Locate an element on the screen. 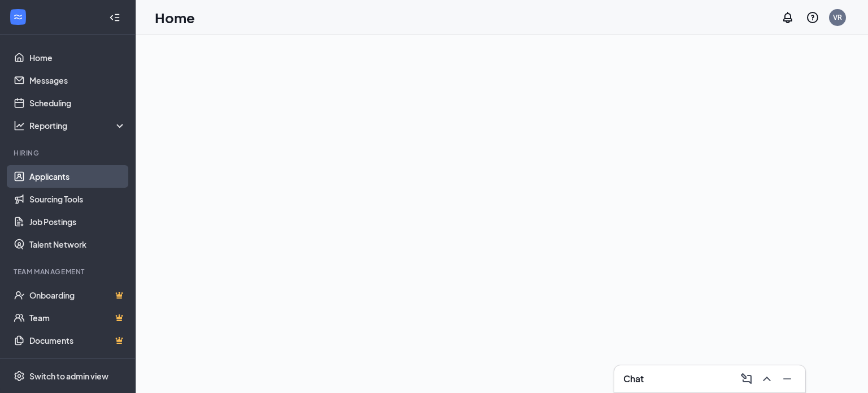 The width and height of the screenshot is (868, 393). a: Sourcing Tools is located at coordinates (78, 199).